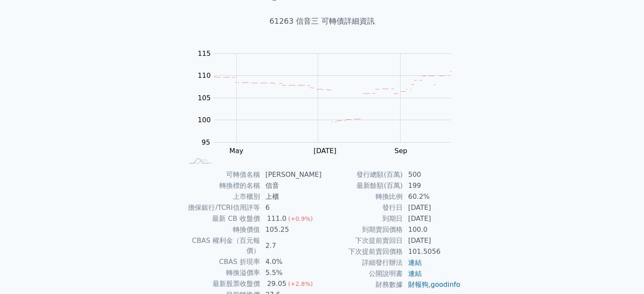  What do you see at coordinates (221, 197) in the screenshot?
I see `td: 上市櫃別` at bounding box center [221, 197].